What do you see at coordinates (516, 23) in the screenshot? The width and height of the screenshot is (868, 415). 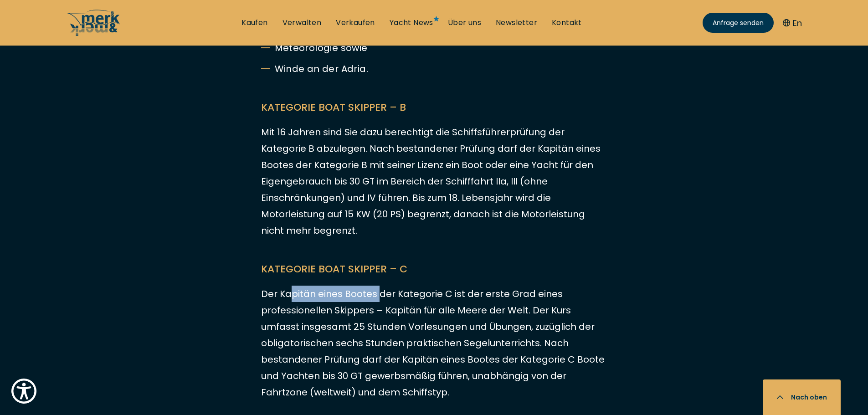 I see `a: Newsletter` at bounding box center [516, 23].